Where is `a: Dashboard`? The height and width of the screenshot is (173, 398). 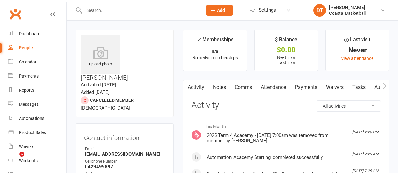
a: Dashboard is located at coordinates (37, 34).